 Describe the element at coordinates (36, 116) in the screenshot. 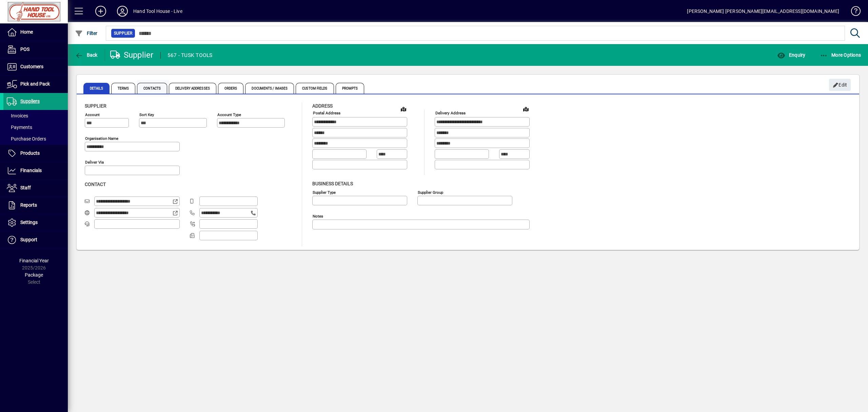

I see `a: Invoices` at that location.